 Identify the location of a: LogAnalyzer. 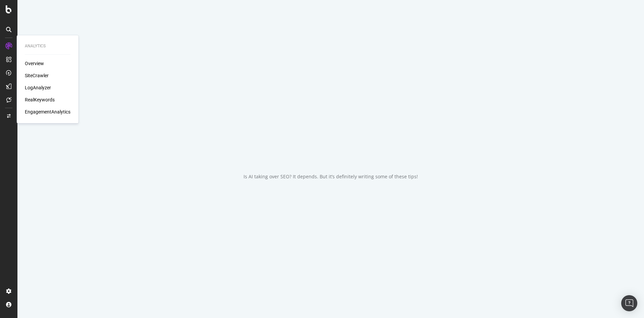
(38, 87).